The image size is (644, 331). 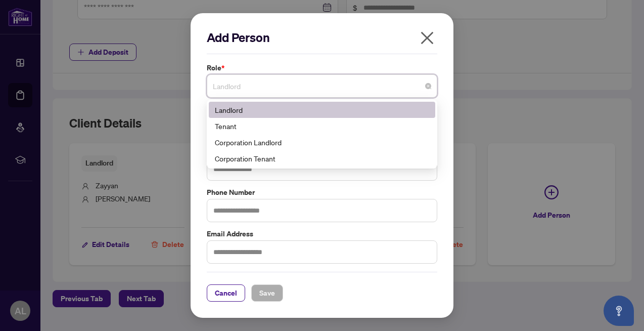 What do you see at coordinates (322, 110) in the screenshot?
I see `div: Landlord` at bounding box center [322, 110].